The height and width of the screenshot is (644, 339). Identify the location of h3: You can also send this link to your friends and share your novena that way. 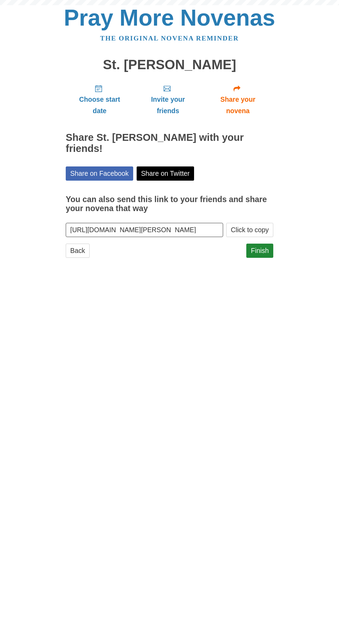
(170, 204).